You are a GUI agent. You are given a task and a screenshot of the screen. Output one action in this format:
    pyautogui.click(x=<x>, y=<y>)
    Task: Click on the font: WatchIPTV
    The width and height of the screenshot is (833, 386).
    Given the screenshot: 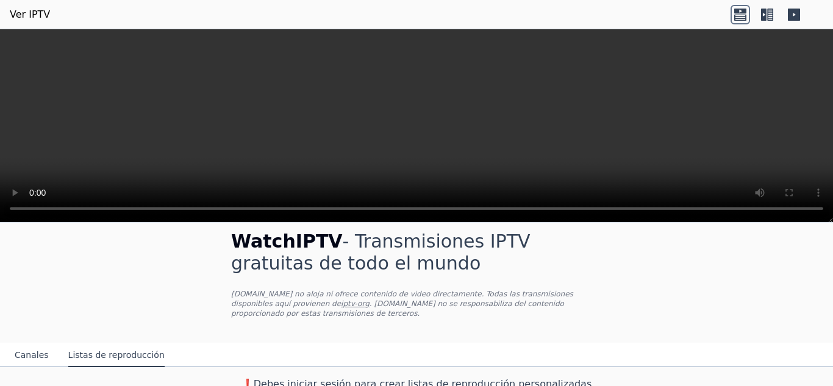 What is the action you would take?
    pyautogui.click(x=287, y=241)
    